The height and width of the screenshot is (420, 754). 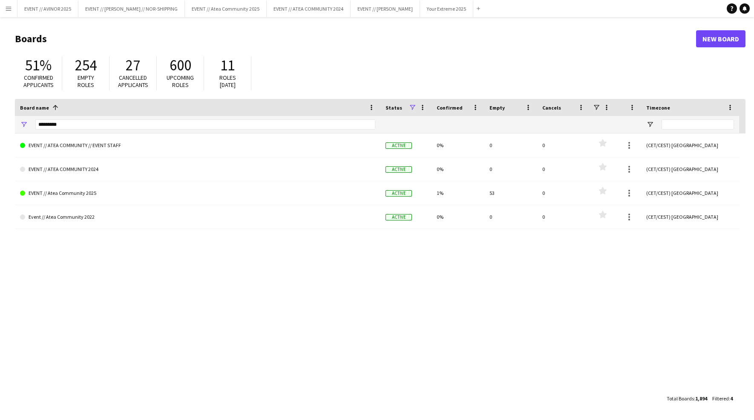 I want to click on span: Upcoming roles, so click(x=180, y=81).